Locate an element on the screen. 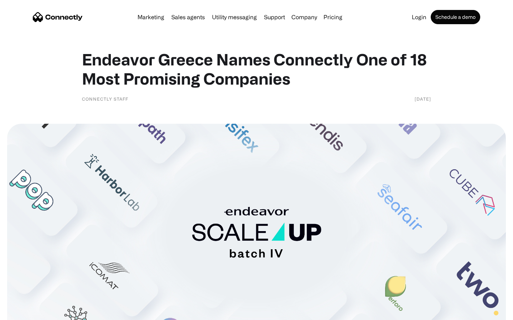  div: Connectly Staff is located at coordinates (105, 99).